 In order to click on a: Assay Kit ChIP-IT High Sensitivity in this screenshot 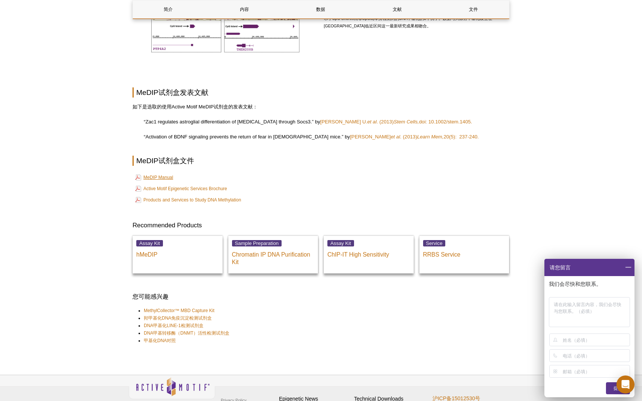, I will do `click(369, 255)`.